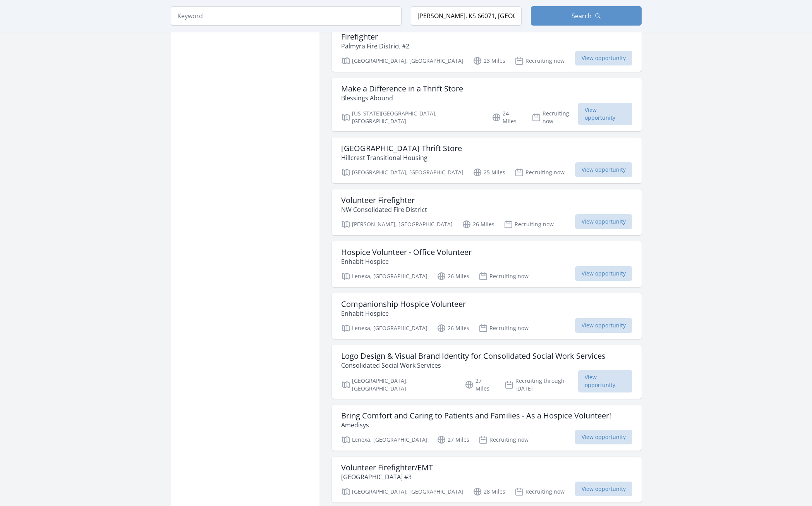 The width and height of the screenshot is (812, 506). I want to click on p: Palmyra Fire District #2, so click(376, 46).